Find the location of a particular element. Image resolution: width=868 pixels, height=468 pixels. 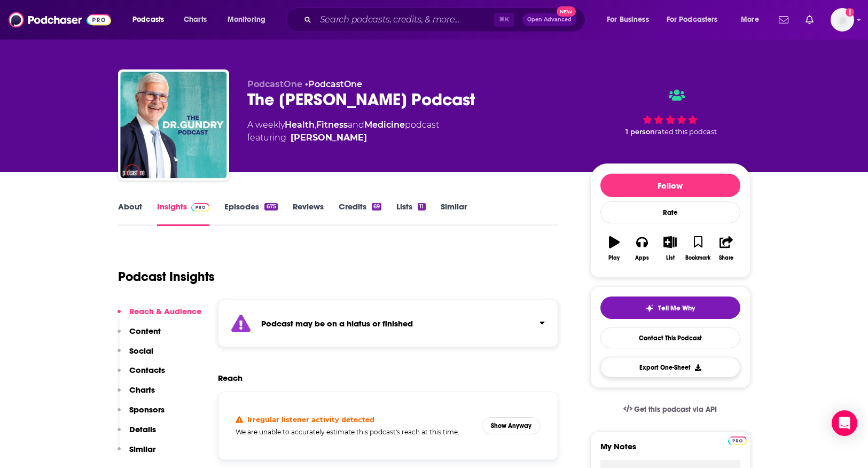

a: Similar is located at coordinates (453, 214).